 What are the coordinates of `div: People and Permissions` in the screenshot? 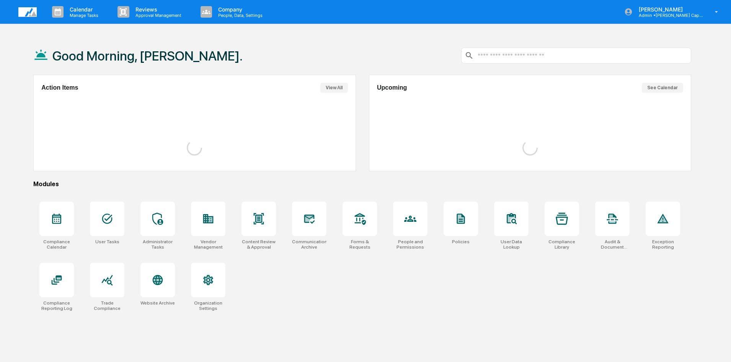 It's located at (410, 244).